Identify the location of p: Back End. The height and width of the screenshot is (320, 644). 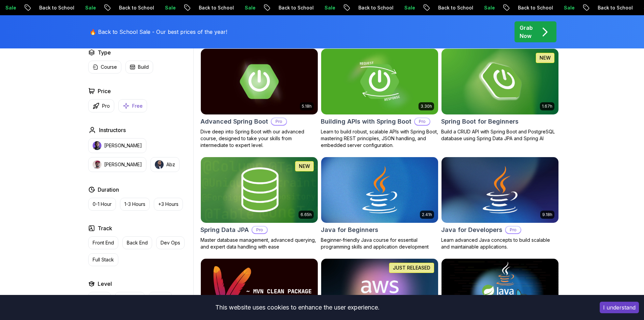
(137, 243).